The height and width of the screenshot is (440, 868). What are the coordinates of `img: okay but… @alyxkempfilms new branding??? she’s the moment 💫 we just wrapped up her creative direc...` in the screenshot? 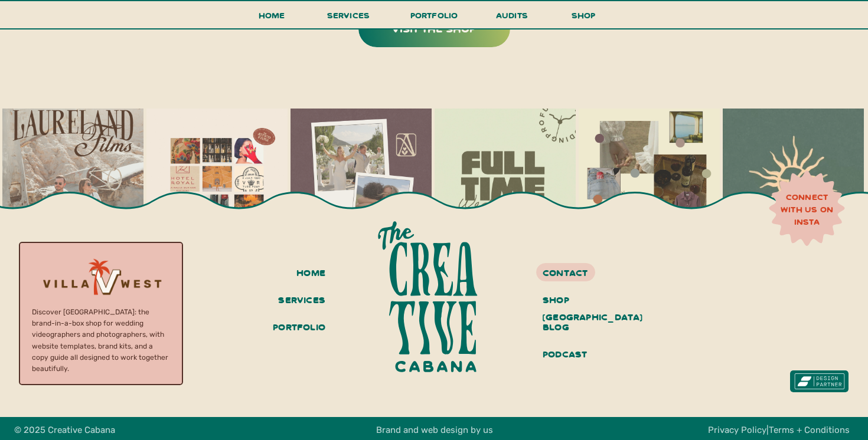 It's located at (361, 179).